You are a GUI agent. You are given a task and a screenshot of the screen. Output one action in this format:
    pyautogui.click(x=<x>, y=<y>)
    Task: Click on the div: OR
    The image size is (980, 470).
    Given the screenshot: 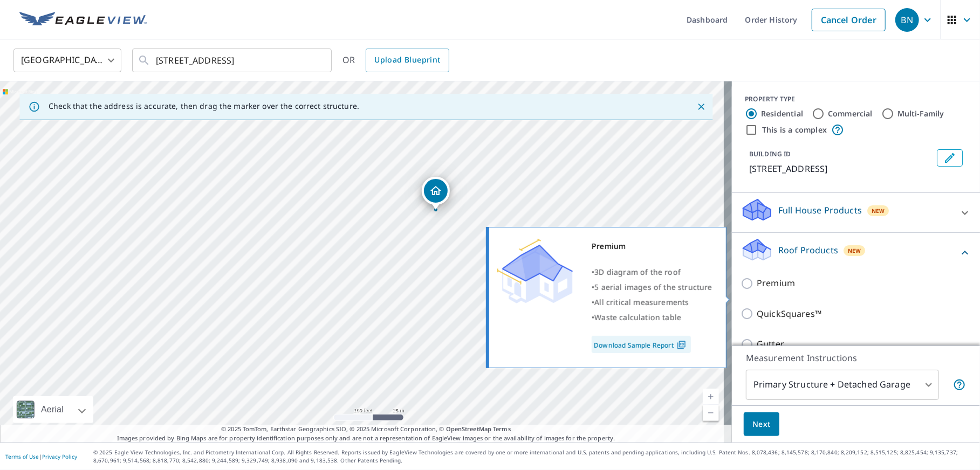 What is the action you would take?
    pyautogui.click(x=396, y=60)
    